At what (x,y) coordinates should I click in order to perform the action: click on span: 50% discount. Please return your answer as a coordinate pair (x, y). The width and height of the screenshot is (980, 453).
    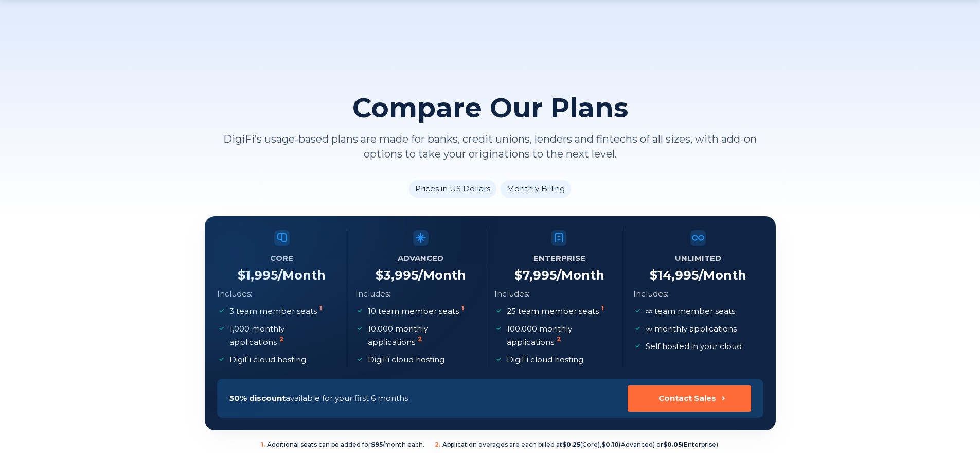
    Looking at the image, I should click on (257, 398).